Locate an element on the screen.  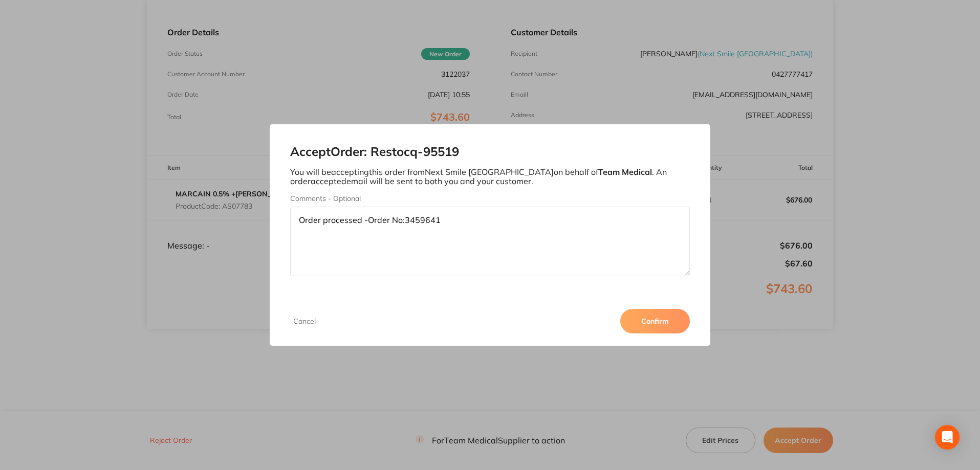
div: Open Intercom Messenger is located at coordinates (947, 437).